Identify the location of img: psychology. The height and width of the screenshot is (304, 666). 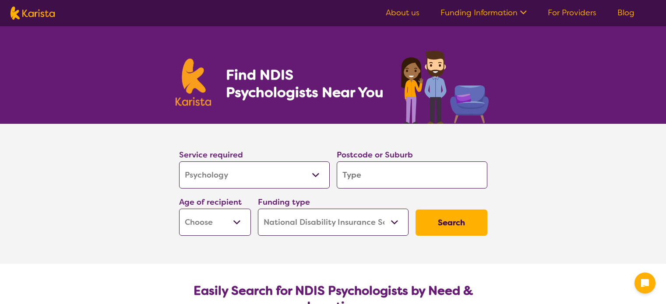
(445, 85).